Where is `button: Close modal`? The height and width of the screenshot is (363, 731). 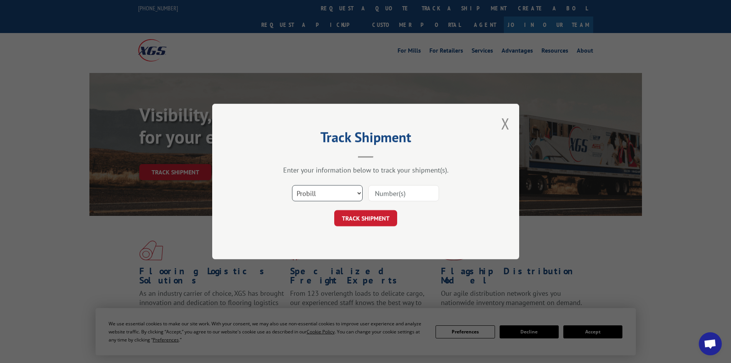
button: Close modal is located at coordinates (505, 123).